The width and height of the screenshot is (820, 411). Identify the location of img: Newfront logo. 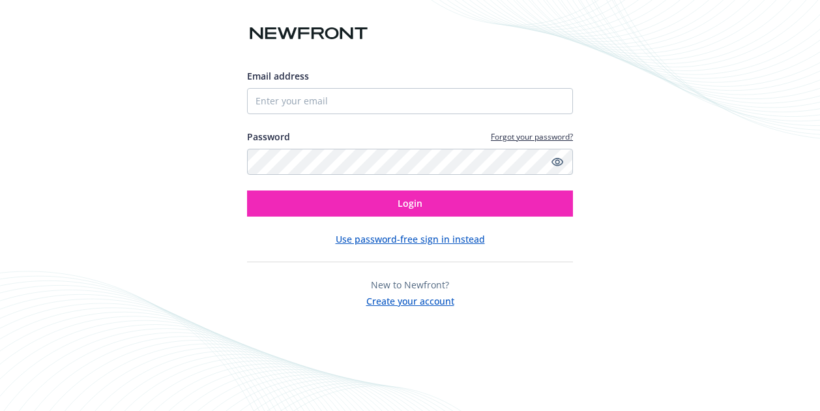
(308, 33).